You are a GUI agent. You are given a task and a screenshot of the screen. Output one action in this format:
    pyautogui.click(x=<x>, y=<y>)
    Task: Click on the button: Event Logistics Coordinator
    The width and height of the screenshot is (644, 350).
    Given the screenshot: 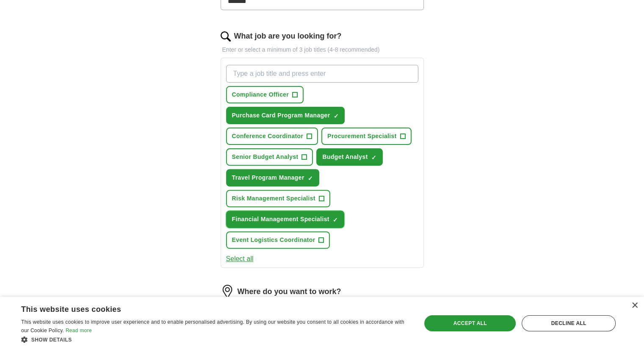 What is the action you would take?
    pyautogui.click(x=278, y=240)
    